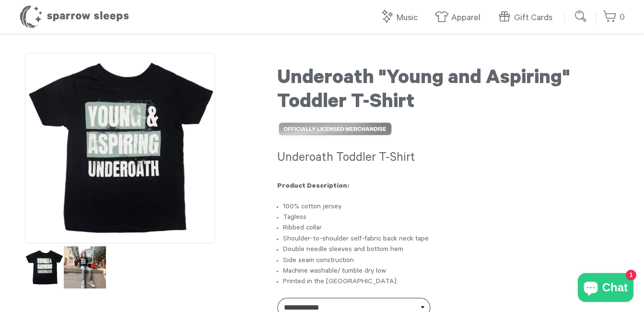  Describe the element at coordinates (451, 261) in the screenshot. I see `li: Side seam construction` at that location.